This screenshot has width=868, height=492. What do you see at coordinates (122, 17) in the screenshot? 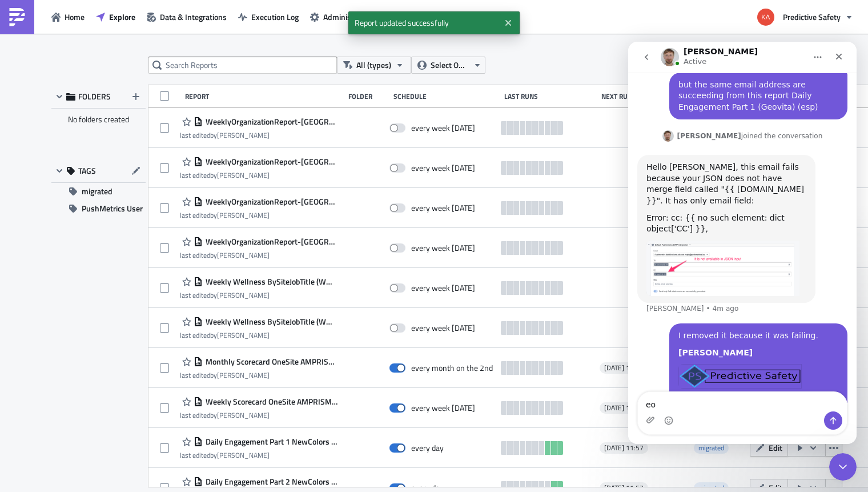
I see `span: Explore` at bounding box center [122, 17].